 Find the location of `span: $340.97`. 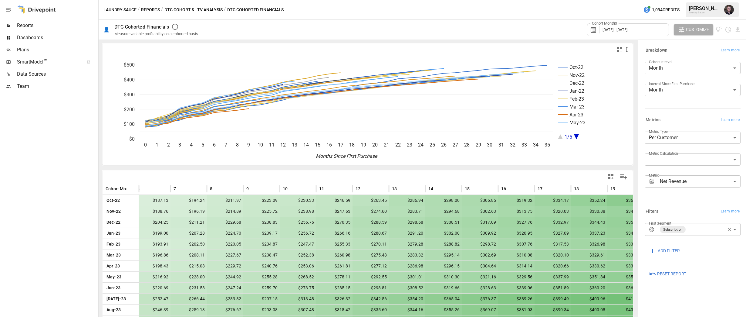

span: $340.97 is located at coordinates (627, 211).